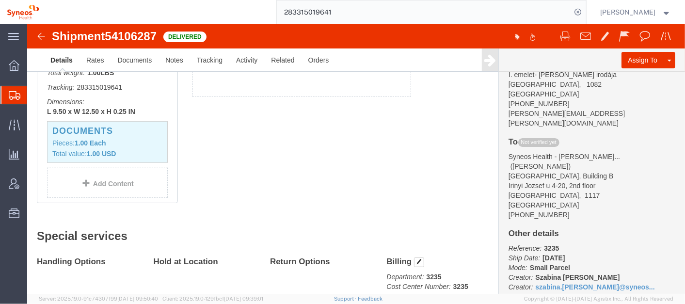 Image resolution: width=685 pixels, height=304 pixels. I want to click on span: Client: 2025.19.0-129fbcf, so click(213, 299).